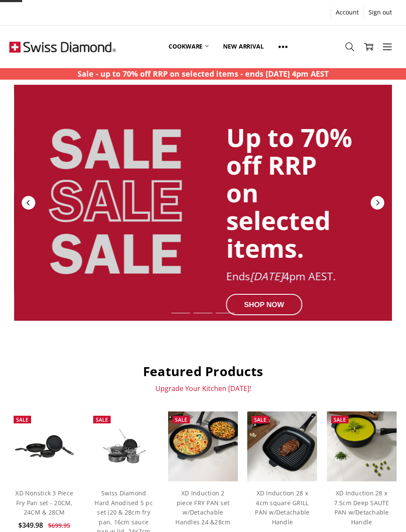  What do you see at coordinates (362, 446) in the screenshot?
I see `img: XD Induction 28 x 7.5cm Deep SAUTE PAN w/Detachable Handle` at bounding box center [362, 446].